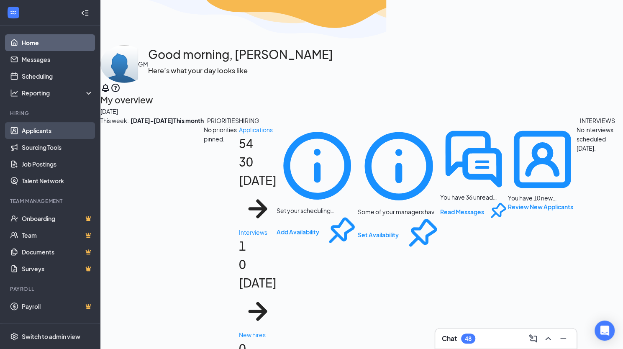 This screenshot has width=623, height=349. I want to click on svg: WorkstreamLogo, so click(13, 13).